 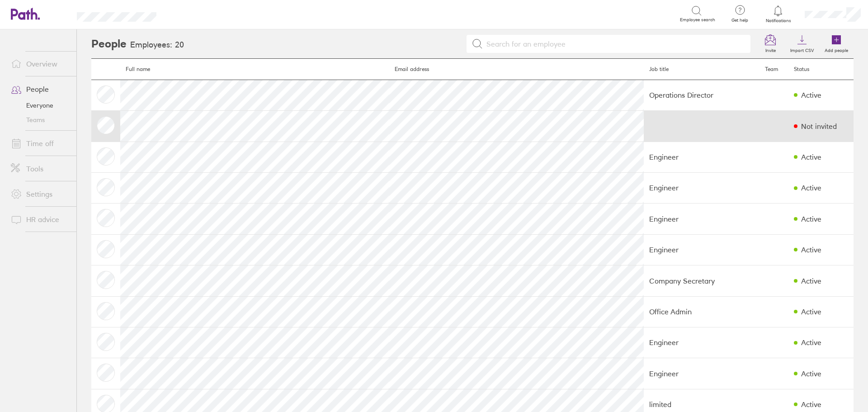 What do you see at coordinates (802, 44) in the screenshot?
I see `a: Import CSV` at bounding box center [802, 44].